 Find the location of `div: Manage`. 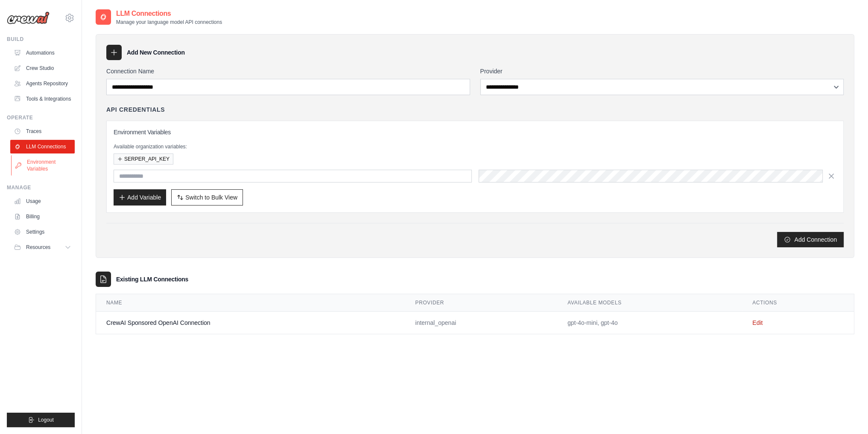

div: Manage is located at coordinates (41, 188).